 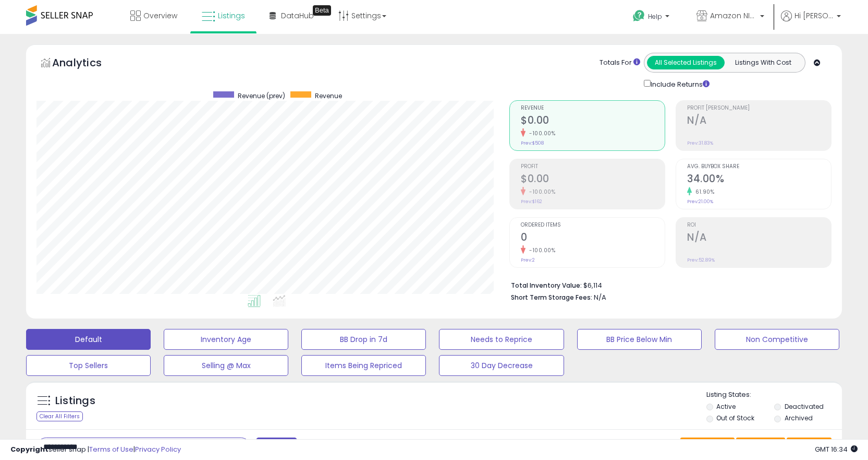 What do you see at coordinates (501, 340) in the screenshot?
I see `button: Needs to Reprice` at bounding box center [501, 340].